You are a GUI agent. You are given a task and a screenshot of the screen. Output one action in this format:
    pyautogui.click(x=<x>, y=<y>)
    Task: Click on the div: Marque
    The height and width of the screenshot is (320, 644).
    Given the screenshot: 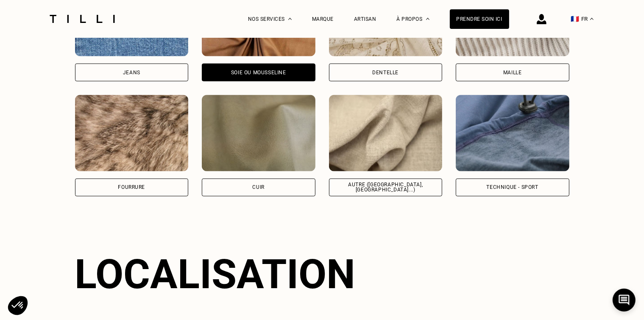 What is the action you would take?
    pyautogui.click(x=323, y=19)
    